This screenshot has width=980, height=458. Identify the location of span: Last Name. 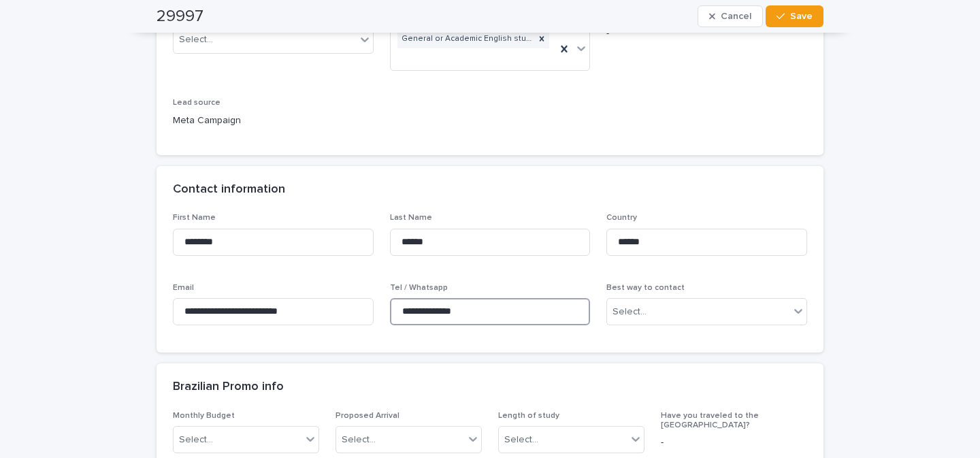
(411, 217).